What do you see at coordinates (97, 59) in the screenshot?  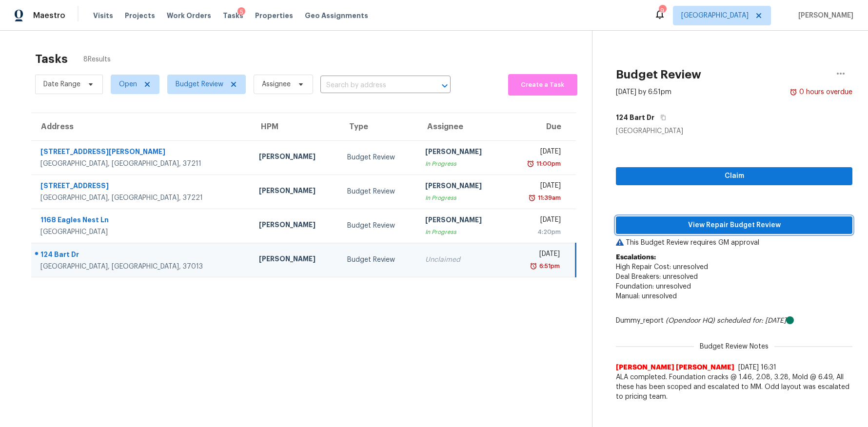 I see `span: 8 Results` at bounding box center [97, 59].